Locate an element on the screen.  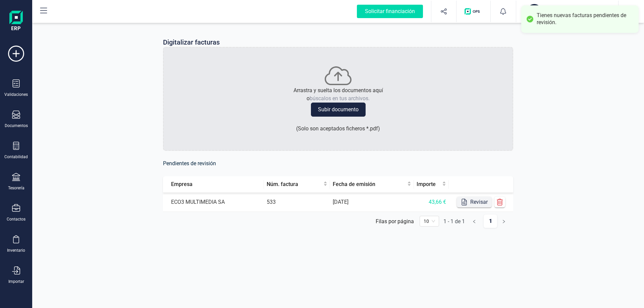
div: Documentos is located at coordinates (16, 125).